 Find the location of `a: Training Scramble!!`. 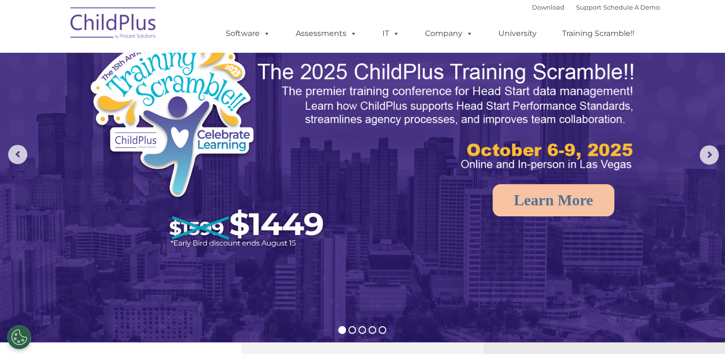

a: Training Scramble!! is located at coordinates (598, 34).